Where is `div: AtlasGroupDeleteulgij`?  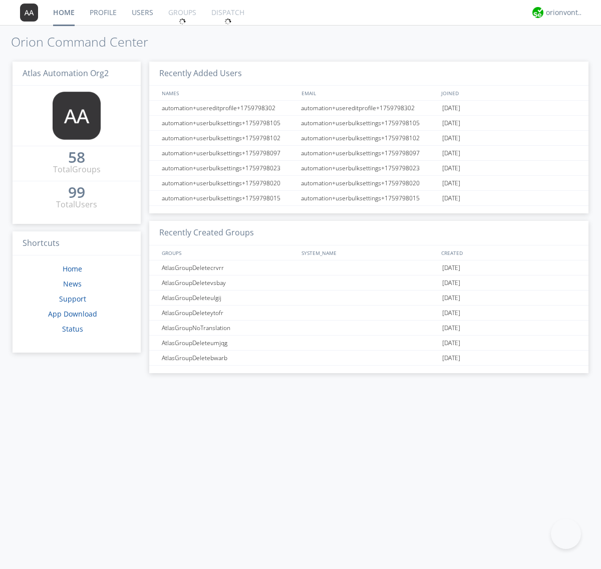 div: AtlasGroupDeleteulgij is located at coordinates (228, 298).